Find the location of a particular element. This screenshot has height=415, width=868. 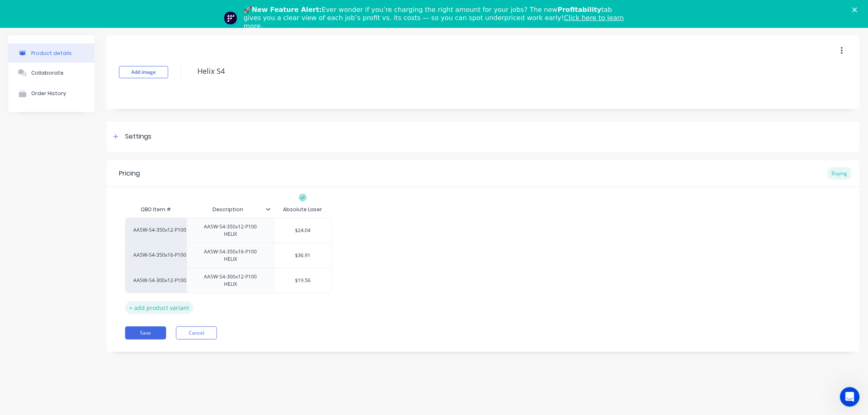

div: Buying is located at coordinates (839, 173).